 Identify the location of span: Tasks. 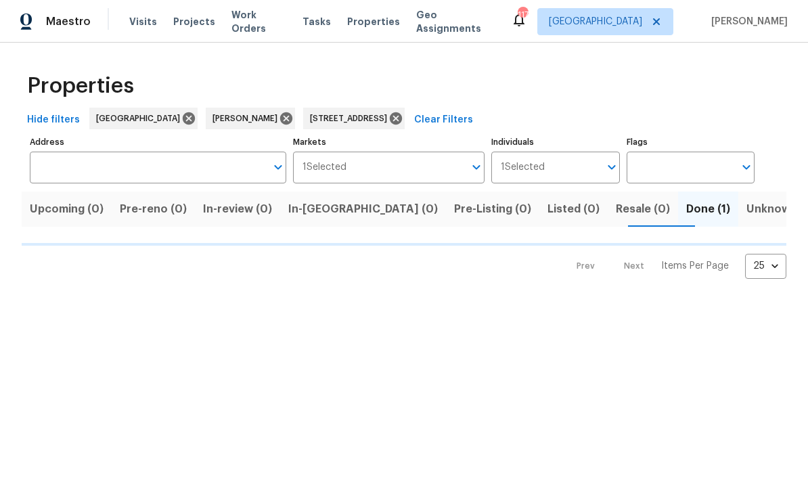
(317, 22).